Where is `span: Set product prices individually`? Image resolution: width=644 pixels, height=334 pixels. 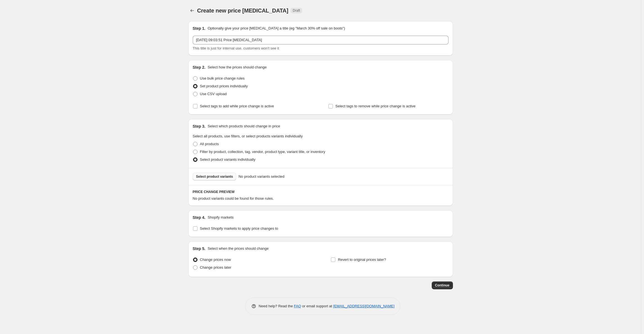
span: Set product prices individually is located at coordinates (224, 86).